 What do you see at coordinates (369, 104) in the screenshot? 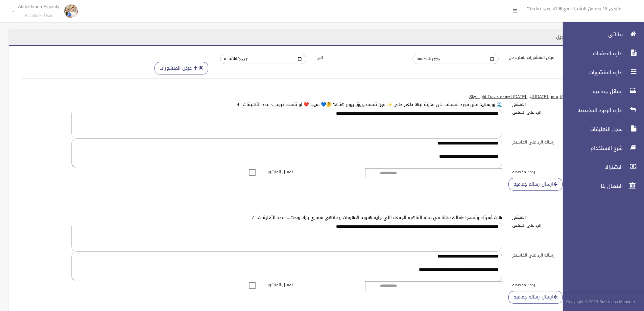
I see `lable: 🌊 بورسعيد مش مجرد فسحة... دى مدينة ليها طعم خاص ✨ مين نفسه يروق بيوم هناك؟ 🤔💙 سيب ❤️ لو نفسك تروح...` at bounding box center [369, 104].